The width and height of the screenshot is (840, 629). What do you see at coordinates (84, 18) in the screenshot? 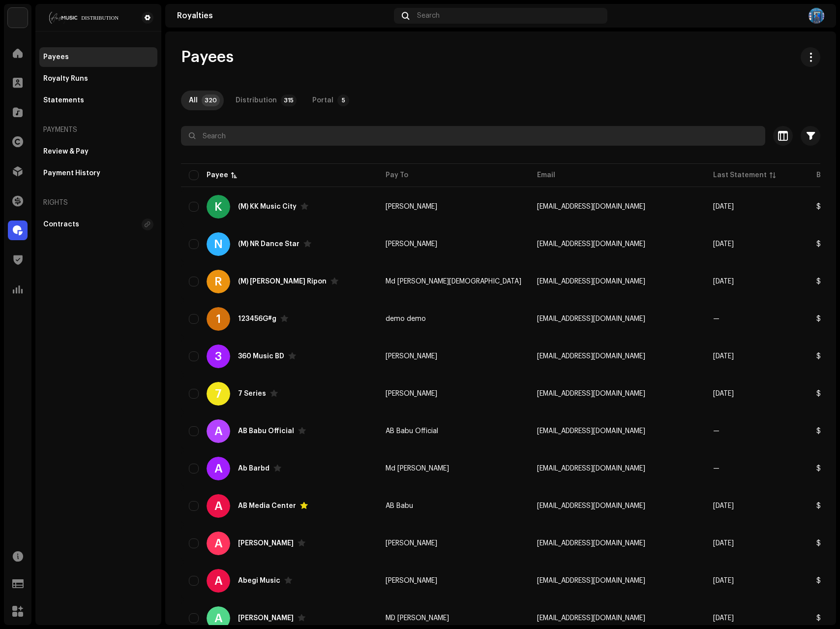
I see `img: 68a4b677-ce15-481d-9fcd-ad75b8f38328` at bounding box center [84, 18].